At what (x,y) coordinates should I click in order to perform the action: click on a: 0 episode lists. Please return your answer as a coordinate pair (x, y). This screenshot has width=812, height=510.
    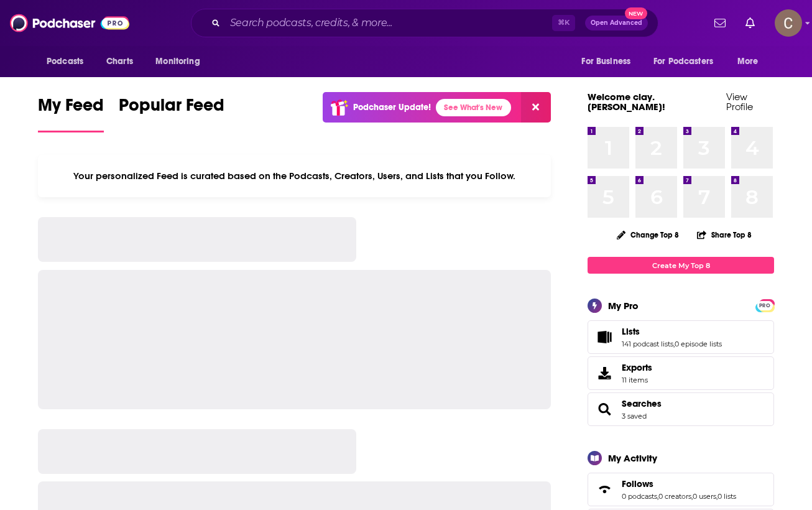
    Looking at the image, I should click on (698, 344).